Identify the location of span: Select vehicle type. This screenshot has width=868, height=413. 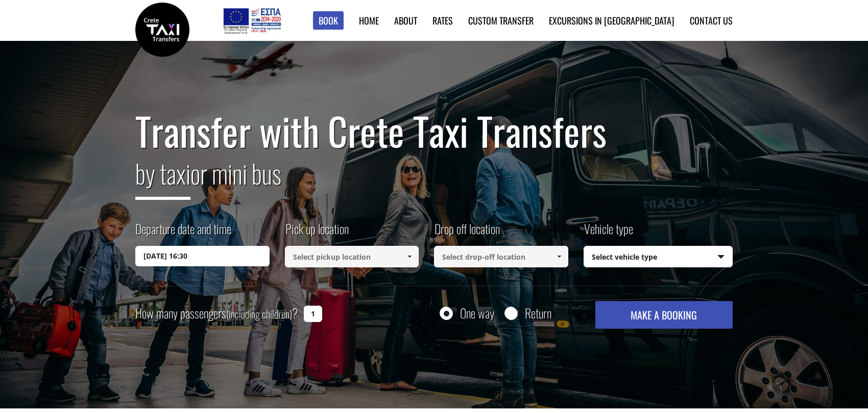
(658, 257).